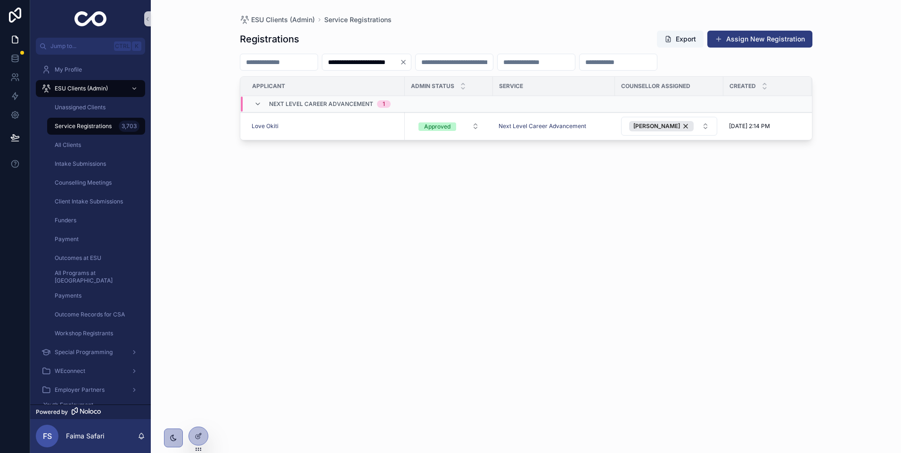  I want to click on button: Clear, so click(405, 62).